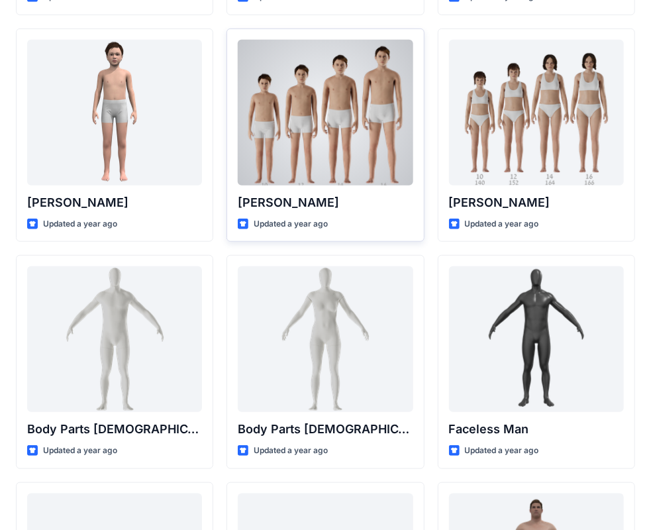 The image size is (651, 530). I want to click on a: Brandon, so click(325, 113).